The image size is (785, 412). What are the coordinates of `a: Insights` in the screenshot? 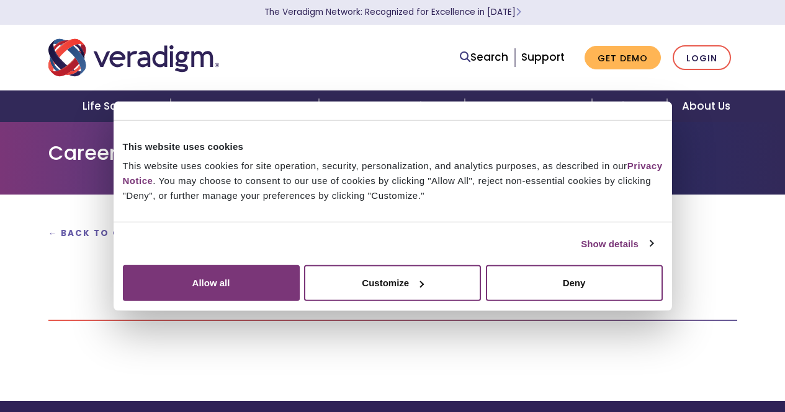 It's located at (629, 106).